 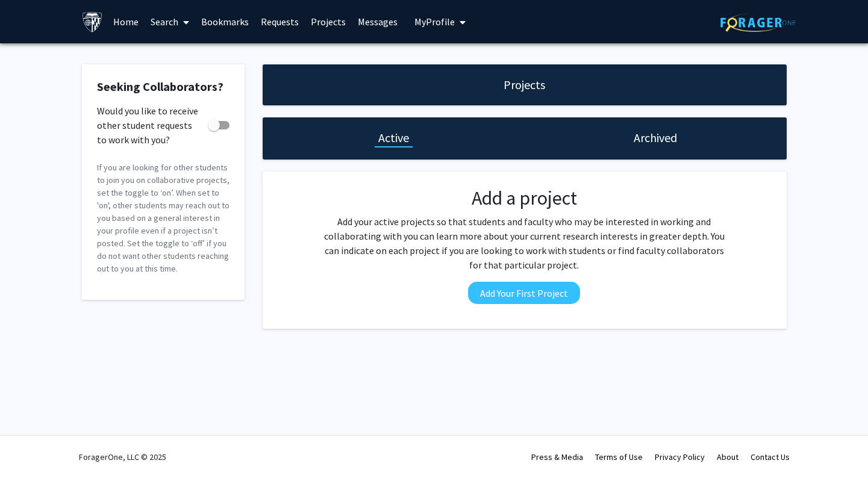 I want to click on a: Privacy Policy, so click(x=680, y=457).